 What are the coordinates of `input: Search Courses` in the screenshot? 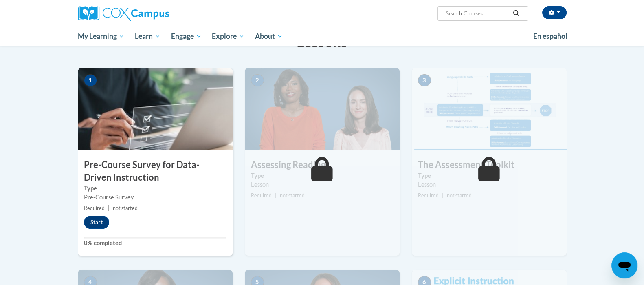 It's located at (478, 14).